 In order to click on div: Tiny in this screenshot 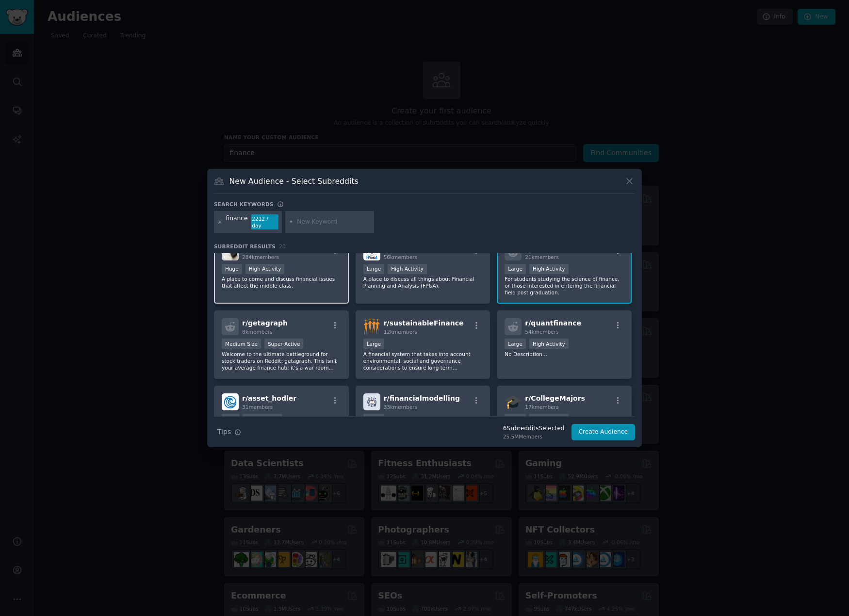, I will do `click(230, 419)`.